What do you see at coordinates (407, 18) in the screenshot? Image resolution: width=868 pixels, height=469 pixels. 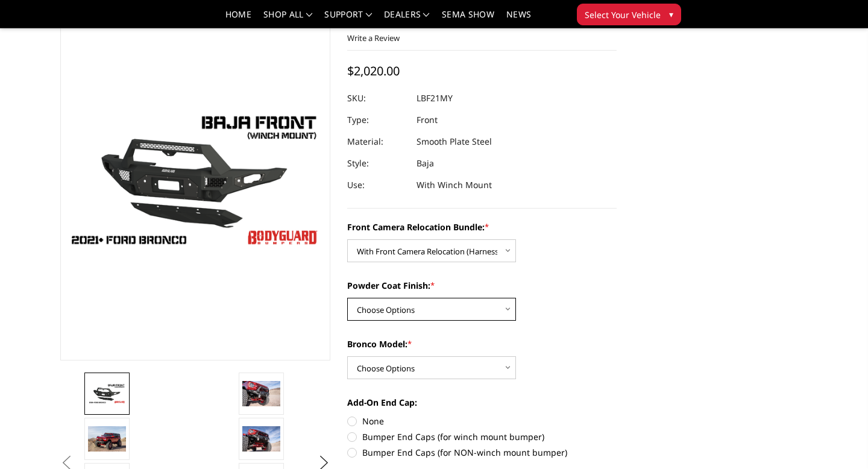 I see `a: Dealers` at bounding box center [407, 18].